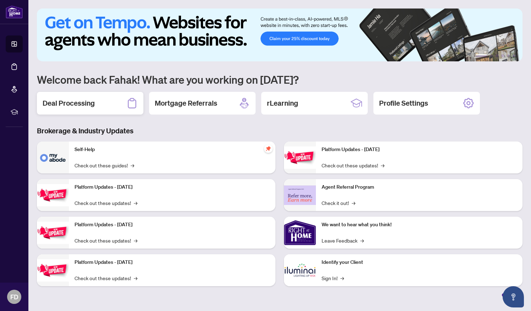 This screenshot has width=531, height=311. I want to click on button: 1, so click(481, 56).